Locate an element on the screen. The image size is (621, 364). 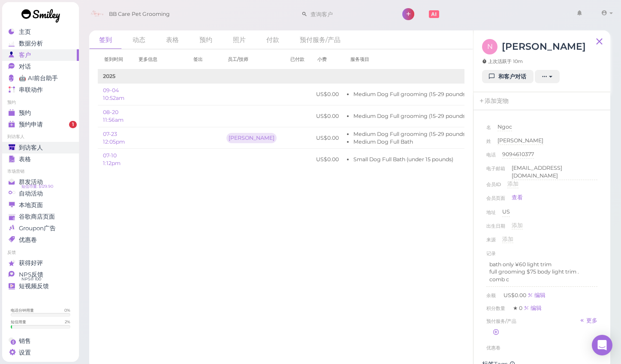
span: 串联动作 is located at coordinates (31, 89).